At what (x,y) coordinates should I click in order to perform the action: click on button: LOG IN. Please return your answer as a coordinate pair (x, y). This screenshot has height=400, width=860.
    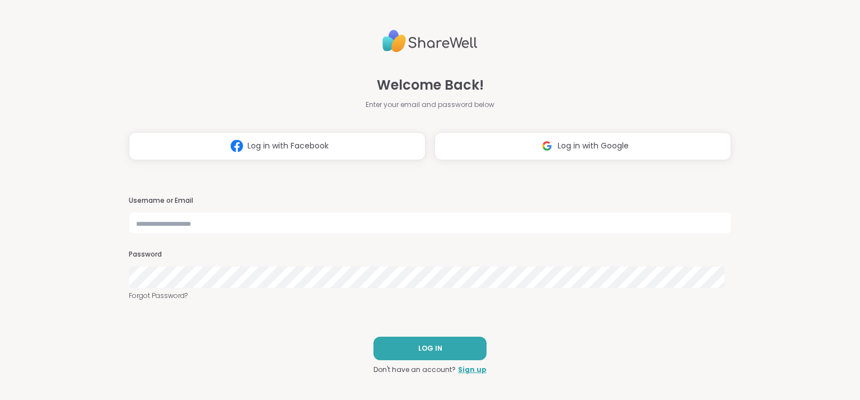
    Looking at the image, I should click on (430, 348).